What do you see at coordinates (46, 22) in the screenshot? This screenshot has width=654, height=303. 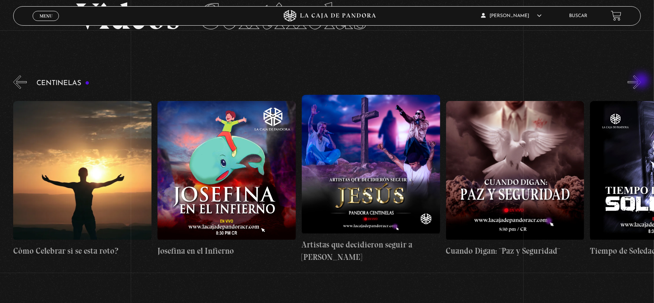 I see `span: Cerrar` at bounding box center [46, 22].